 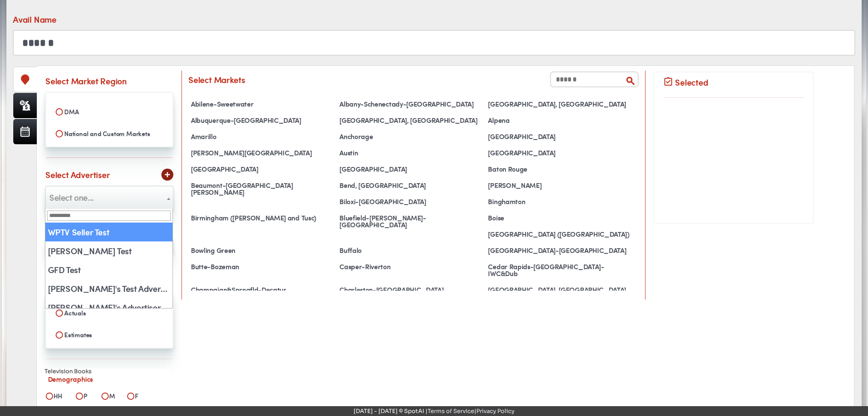 What do you see at coordinates (109, 313) in the screenshot?
I see `label: Actuals` at bounding box center [109, 313].